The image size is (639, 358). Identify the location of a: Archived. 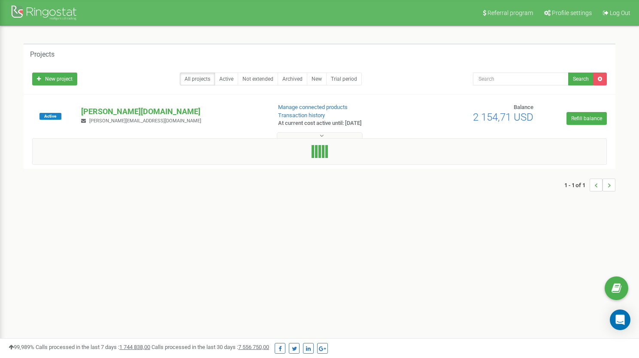
(292, 79).